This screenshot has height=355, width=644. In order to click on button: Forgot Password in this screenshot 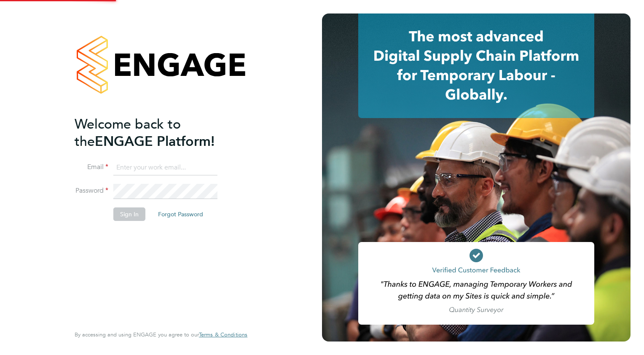, I will do `click(181, 214)`.